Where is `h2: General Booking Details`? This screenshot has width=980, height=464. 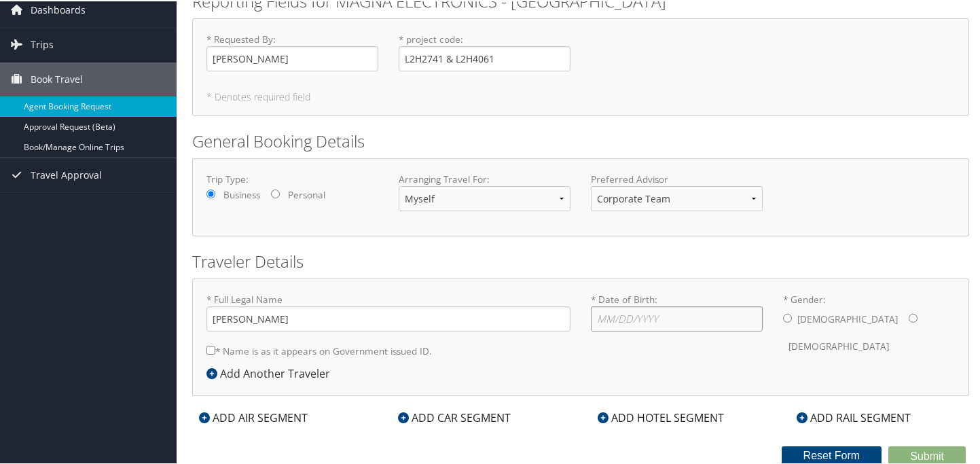 h2: General Booking Details is located at coordinates (581, 140).